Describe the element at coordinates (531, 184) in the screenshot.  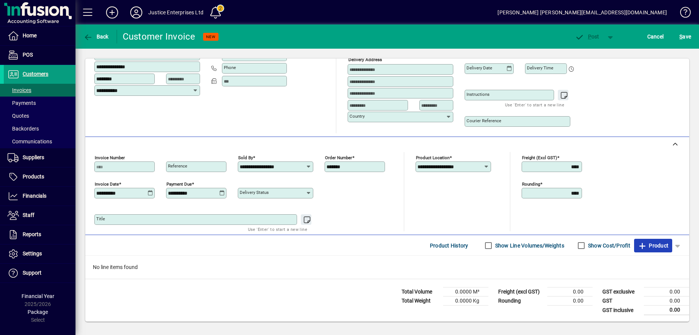
I see `mat-label: Rounding` at that location.